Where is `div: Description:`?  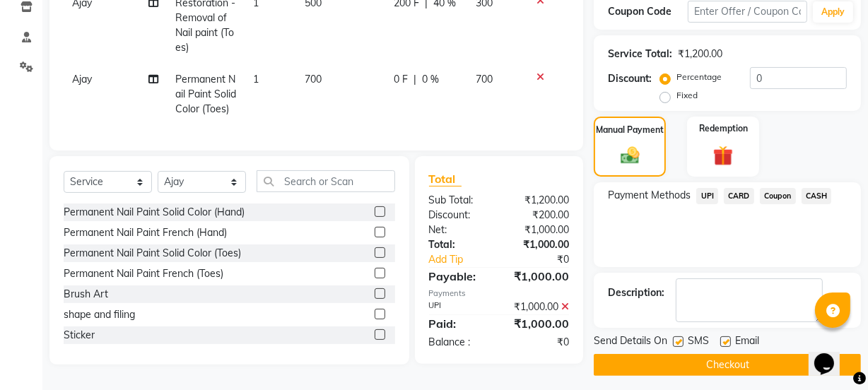
div: Description: is located at coordinates (636, 293).